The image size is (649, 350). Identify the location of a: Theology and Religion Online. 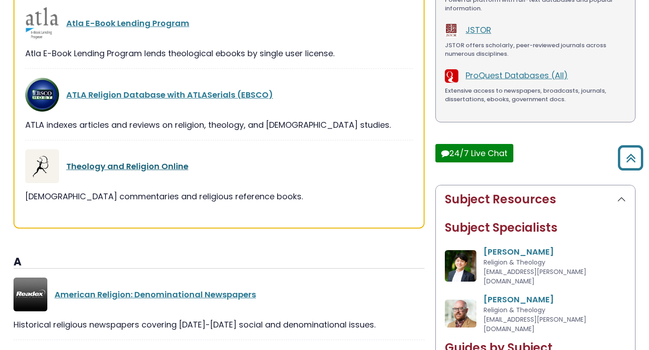
(127, 166).